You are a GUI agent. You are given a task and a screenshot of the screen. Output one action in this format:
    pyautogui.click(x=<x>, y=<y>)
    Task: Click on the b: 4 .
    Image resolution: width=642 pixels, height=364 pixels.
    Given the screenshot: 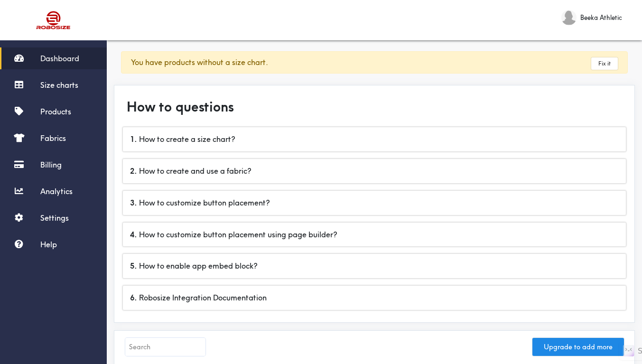 What is the action you would take?
    pyautogui.click(x=133, y=234)
    